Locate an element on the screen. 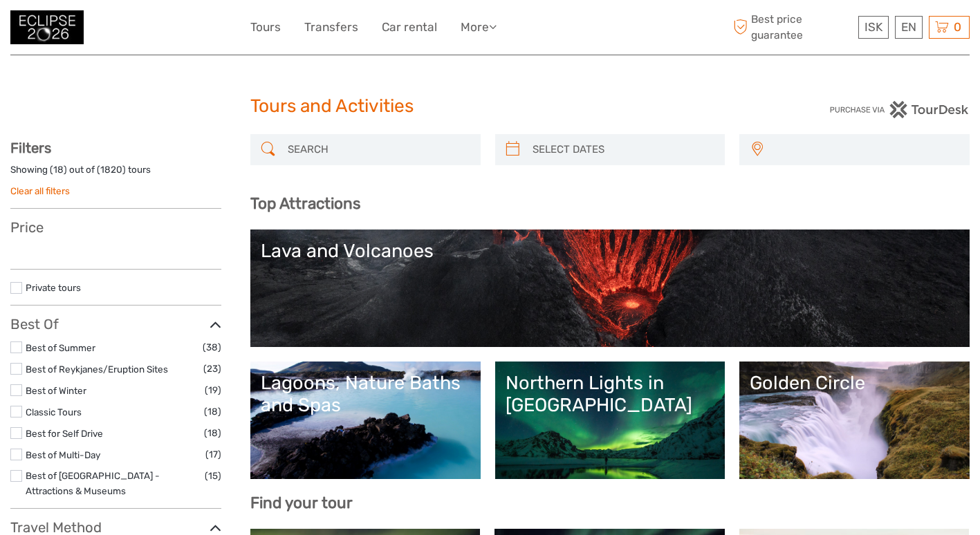 This screenshot has width=980, height=535. div: Lava and Volcanoes is located at coordinates (610, 251).